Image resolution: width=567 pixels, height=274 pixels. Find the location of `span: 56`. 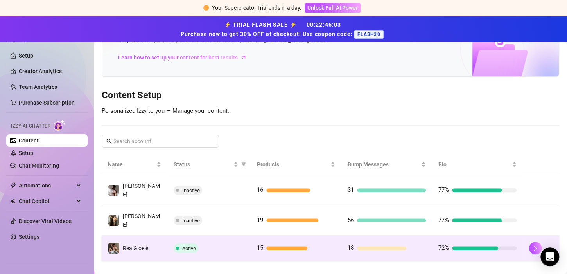

span: 56 is located at coordinates (351, 220).